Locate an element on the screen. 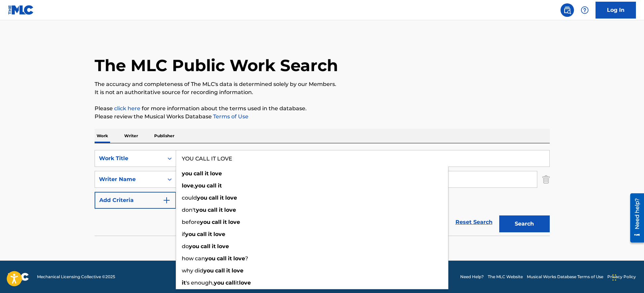  p: The accuracy and completeness of The MLC's data is determined solely by our Members. is located at coordinates (322, 84).